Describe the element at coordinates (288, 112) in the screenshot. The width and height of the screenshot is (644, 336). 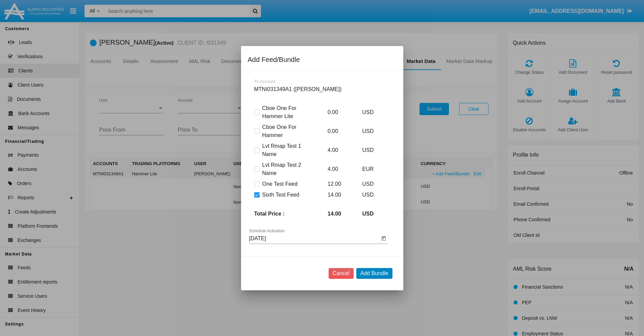
I see `span: Cboe One For Hammer Lite` at that location.